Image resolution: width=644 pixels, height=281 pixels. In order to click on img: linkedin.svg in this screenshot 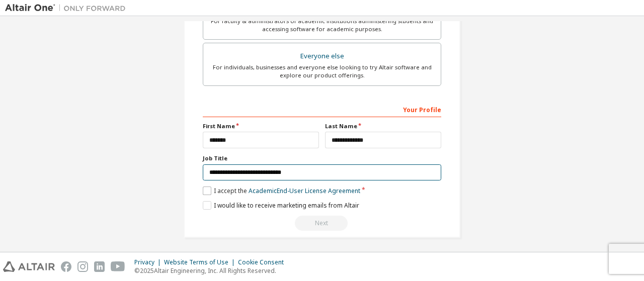, I will do `click(99, 266)`.